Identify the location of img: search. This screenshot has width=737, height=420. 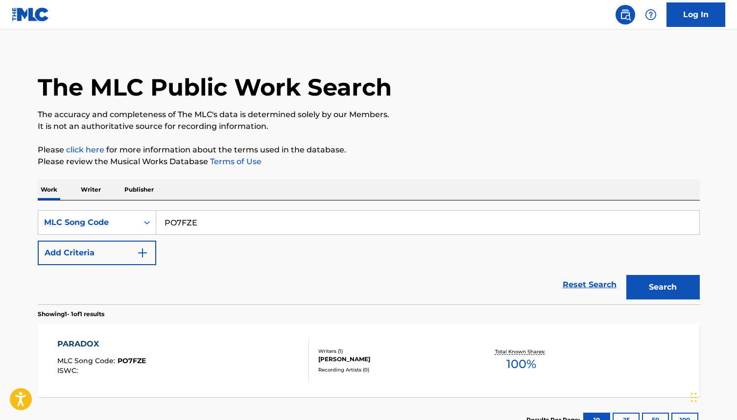
(625, 15).